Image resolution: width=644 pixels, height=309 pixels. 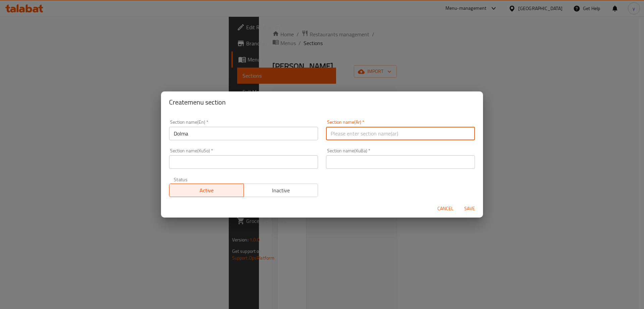 What do you see at coordinates (243, 162) in the screenshot?
I see `input: Please enter section name(KuSo)` at bounding box center [243, 162].